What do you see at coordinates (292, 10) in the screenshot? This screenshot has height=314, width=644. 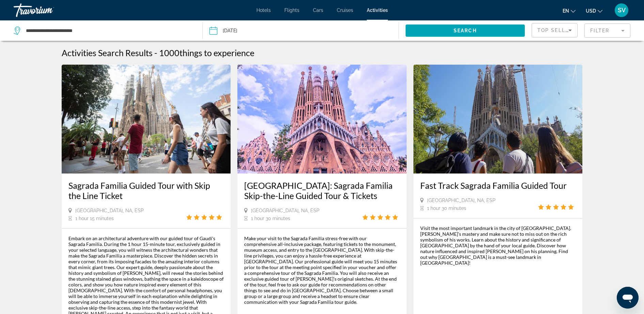 I see `span: Flights` at bounding box center [292, 10].